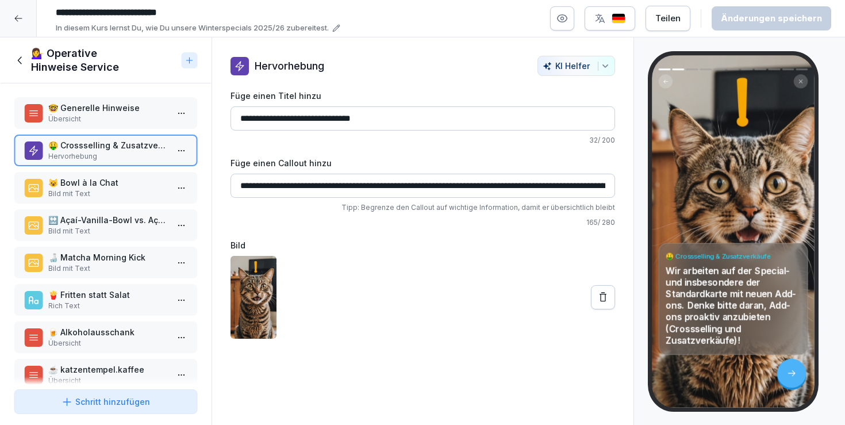  What do you see at coordinates (423, 208) in the screenshot?
I see `p: Tipp: Begrenze den Callout auf wichtige Information, damit er übersichtlich bleibt` at bounding box center [423, 208].